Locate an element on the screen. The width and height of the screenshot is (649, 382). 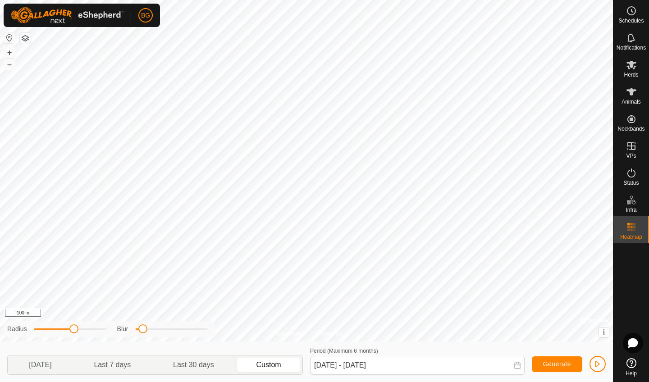
span: VPs is located at coordinates (631, 156).